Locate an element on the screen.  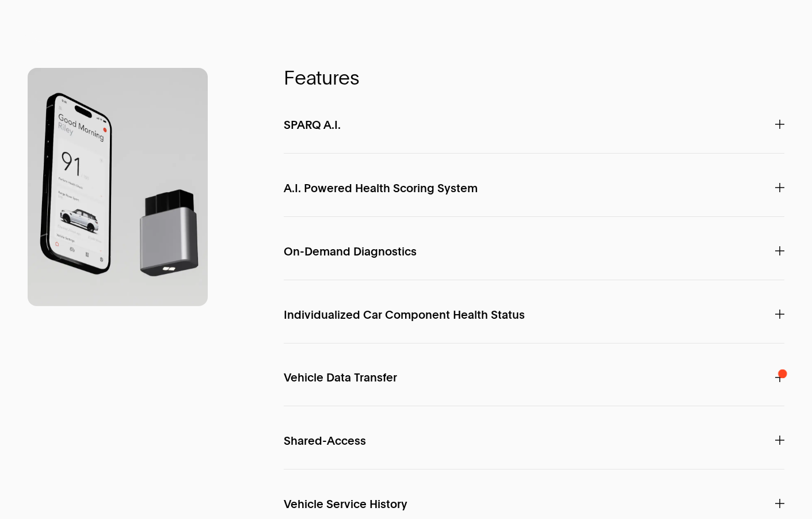
span: F is located at coordinates (289, 77).